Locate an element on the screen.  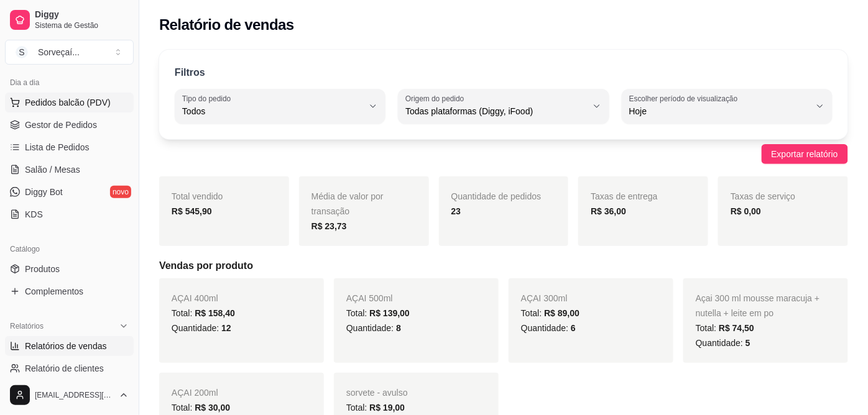
span: R$ 89,00 is located at coordinates (561, 313).